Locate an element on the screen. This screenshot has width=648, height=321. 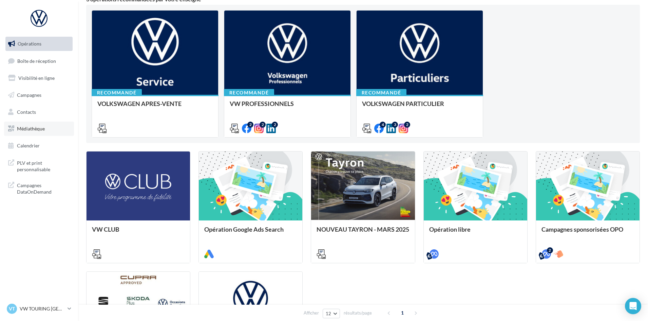
span: Campagnes DataOnDemand is located at coordinates (43, 188).